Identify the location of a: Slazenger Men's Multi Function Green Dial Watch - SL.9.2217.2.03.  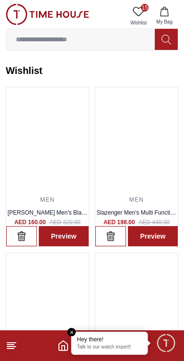
(136, 220).